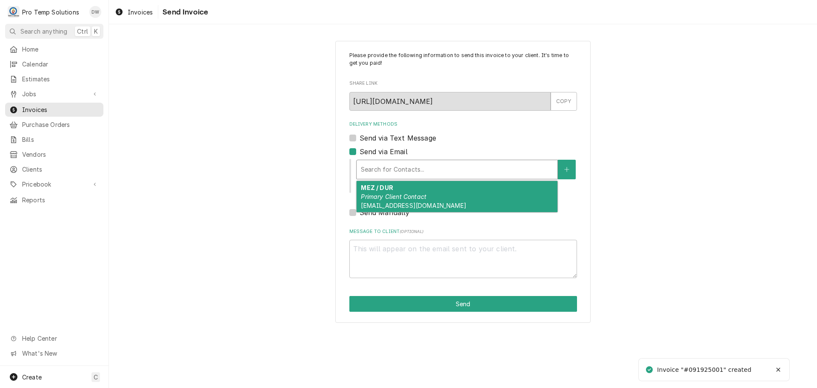 The height and width of the screenshot is (388, 817). I want to click on span: Send Invoice, so click(184, 12).